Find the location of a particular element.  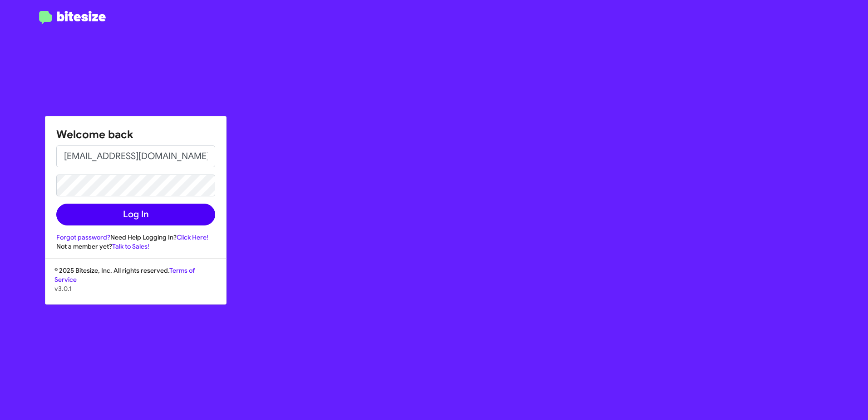

div: © 2025 Bitesize, Inc. All rights reserved. is located at coordinates (135, 285).